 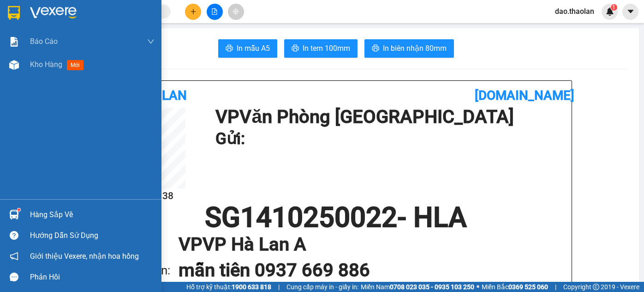 I want to click on span: down, so click(x=151, y=42).